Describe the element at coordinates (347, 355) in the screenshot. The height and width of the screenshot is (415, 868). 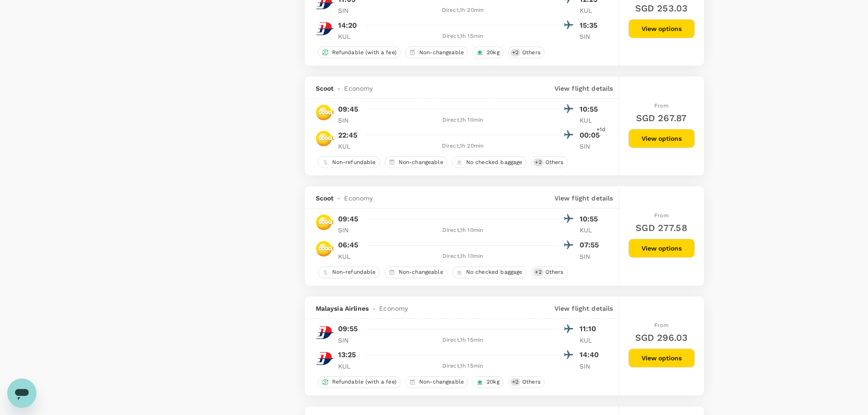
I see `p: 13:25` at that location.